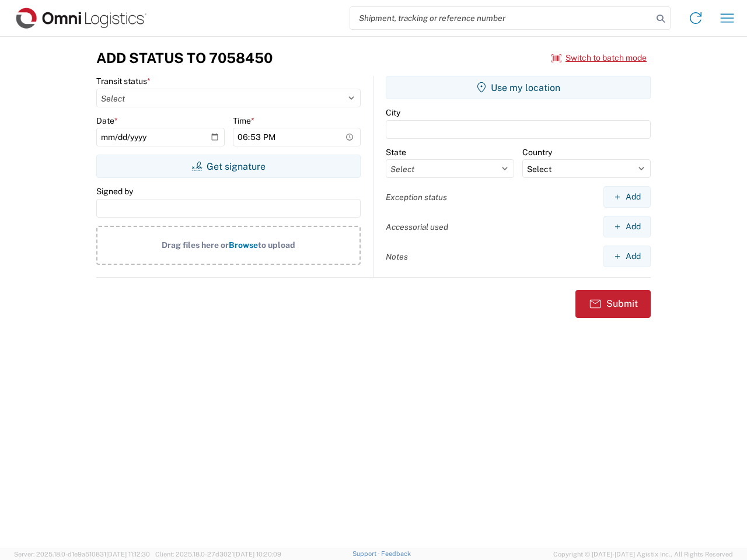 Image resolution: width=747 pixels, height=560 pixels. I want to click on label: Time, so click(243, 121).